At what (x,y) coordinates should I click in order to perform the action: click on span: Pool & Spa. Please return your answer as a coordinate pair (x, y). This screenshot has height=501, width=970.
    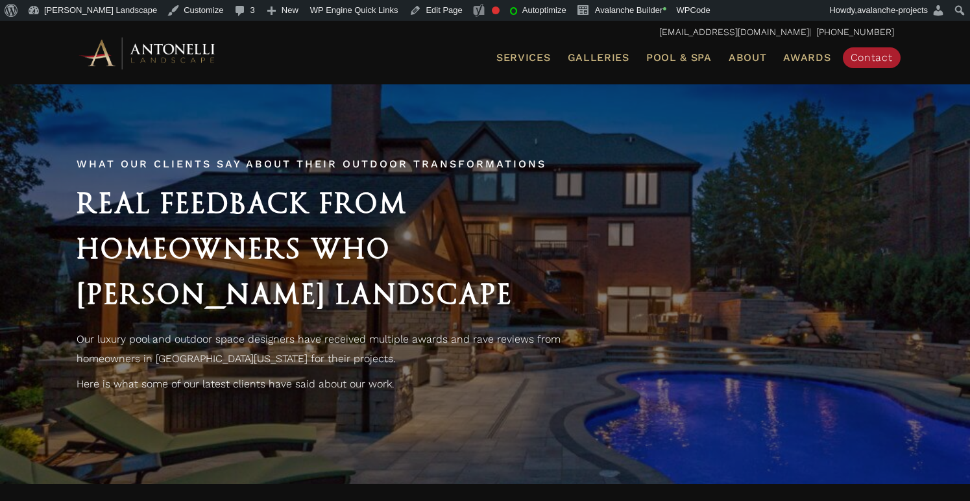
    Looking at the image, I should click on (678, 57).